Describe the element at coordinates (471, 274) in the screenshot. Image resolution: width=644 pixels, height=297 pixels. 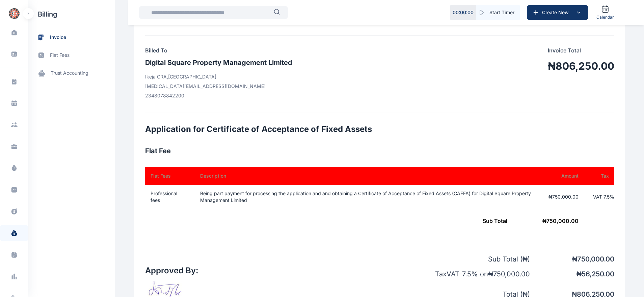
I see `p: Tax VAT - 7.5 % on ₦ 750,000.00` at that location.